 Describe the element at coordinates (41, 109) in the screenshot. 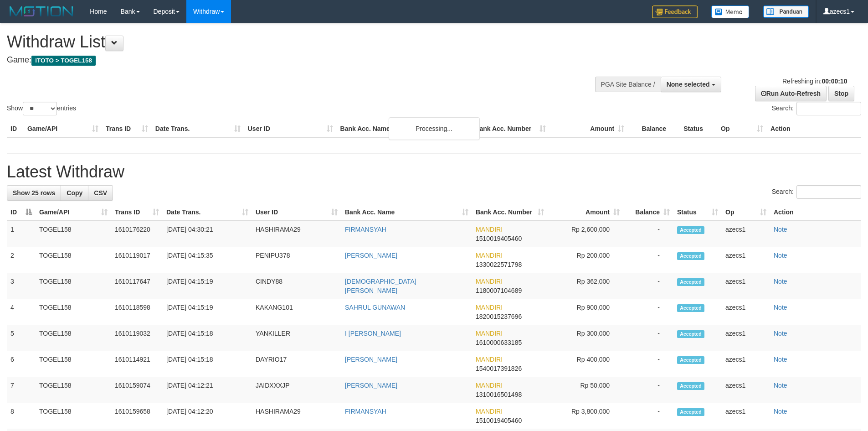

I see `label: Show entries` at that location.